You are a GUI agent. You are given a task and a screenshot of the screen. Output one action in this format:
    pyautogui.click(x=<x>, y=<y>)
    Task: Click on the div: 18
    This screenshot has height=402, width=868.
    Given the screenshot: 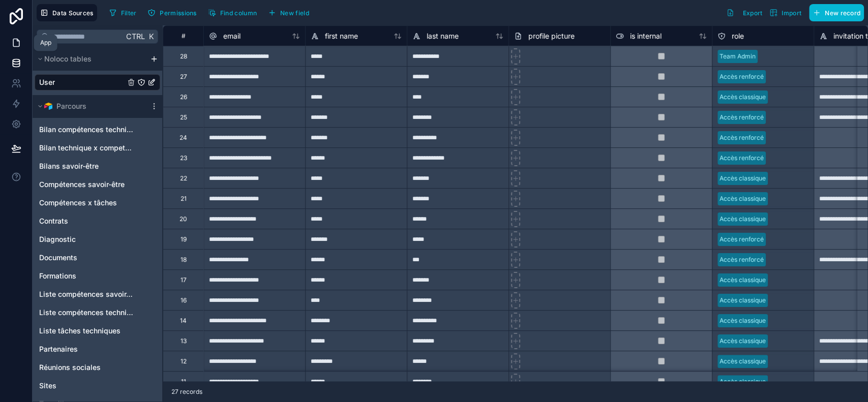 What is the action you would take?
    pyautogui.click(x=184, y=260)
    